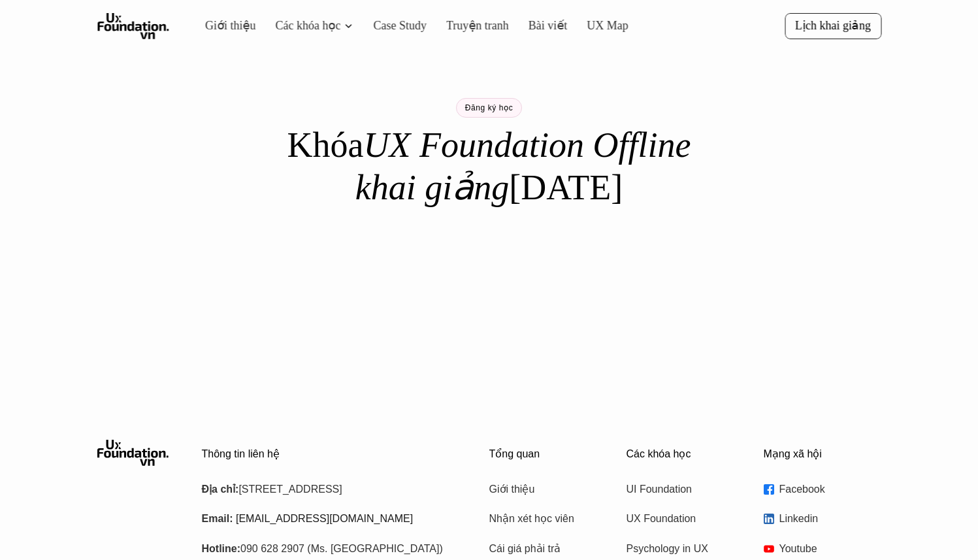 The height and width of the screenshot is (560, 978). What do you see at coordinates (822, 453) in the screenshot?
I see `p: Mạng xã hội` at bounding box center [822, 453].